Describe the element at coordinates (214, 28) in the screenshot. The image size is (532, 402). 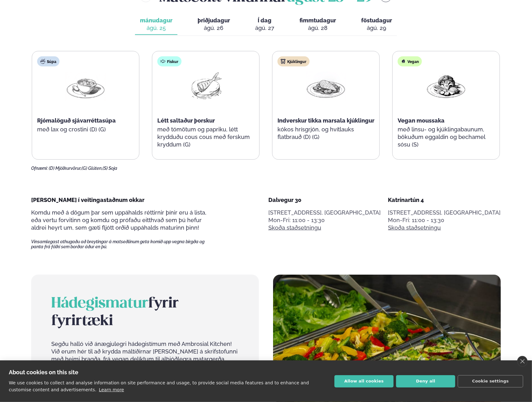
I see `div: ágú. 26` at that location.